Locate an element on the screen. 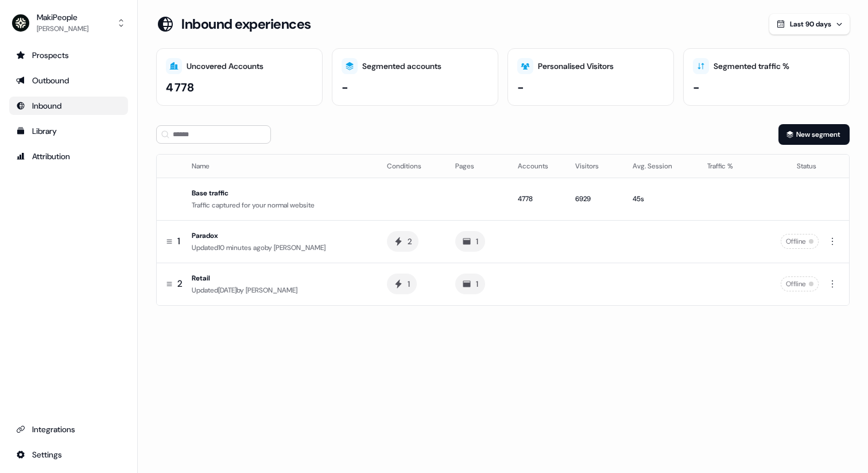  a: Go to prospects is located at coordinates (68, 56).